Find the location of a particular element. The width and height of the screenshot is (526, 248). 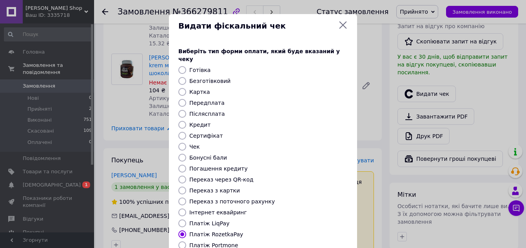

label: Безготівковий is located at coordinates (210, 81).